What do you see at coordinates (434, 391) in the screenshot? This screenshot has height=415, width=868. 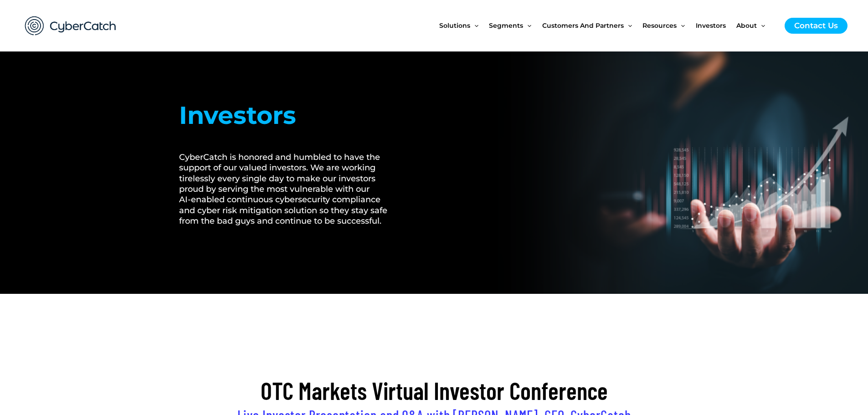 I see `h2: OTC Markets Virtual Investor Conference` at bounding box center [434, 391].